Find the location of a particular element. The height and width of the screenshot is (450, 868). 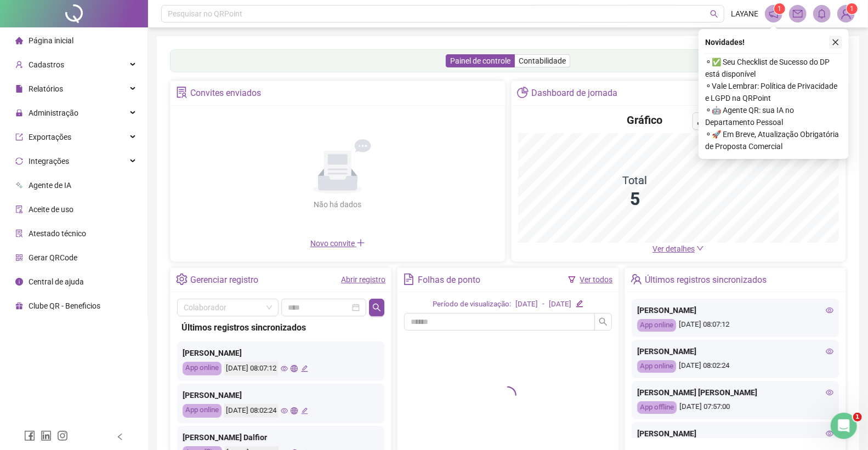

span: LAYANE is located at coordinates (745, 13).